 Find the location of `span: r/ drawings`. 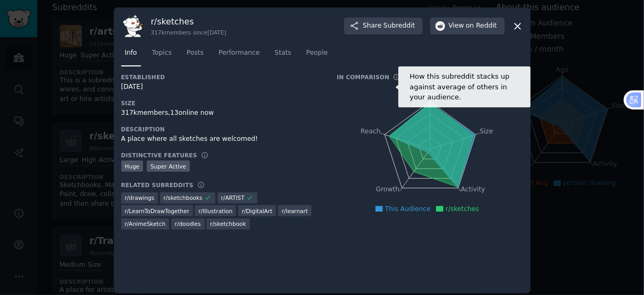

span: r/ drawings is located at coordinates (140, 198).